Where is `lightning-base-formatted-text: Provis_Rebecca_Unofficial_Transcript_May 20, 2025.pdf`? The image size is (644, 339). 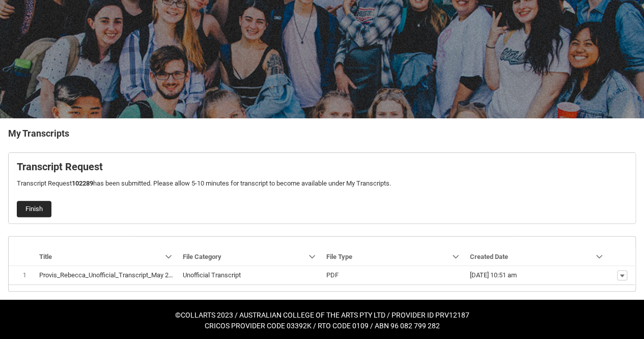 lightning-base-formatted-text: Provis_Rebecca_Unofficial_Transcript_May 20, 2025.pdf is located at coordinates (120, 275).